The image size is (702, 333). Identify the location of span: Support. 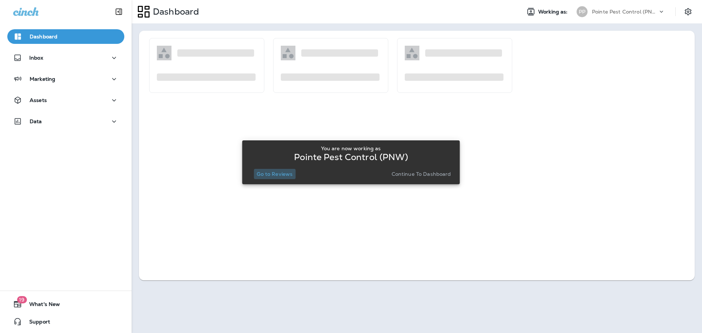
(36, 323).